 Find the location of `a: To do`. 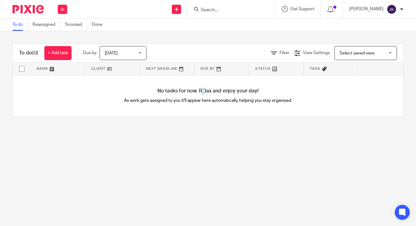

a: To do is located at coordinates (20, 25).